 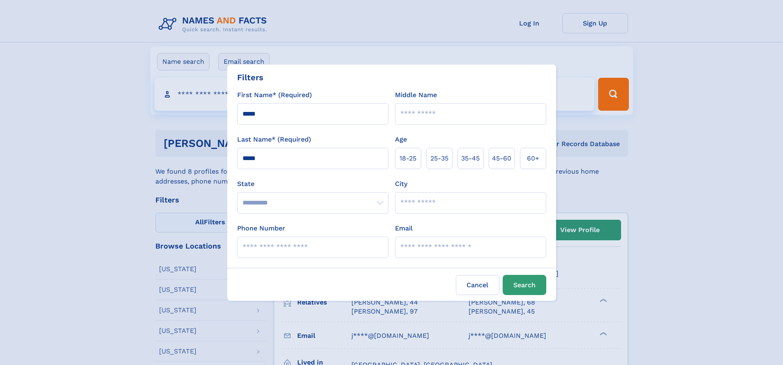 What do you see at coordinates (439, 158) in the screenshot?
I see `span: 25‑35` at bounding box center [439, 158].